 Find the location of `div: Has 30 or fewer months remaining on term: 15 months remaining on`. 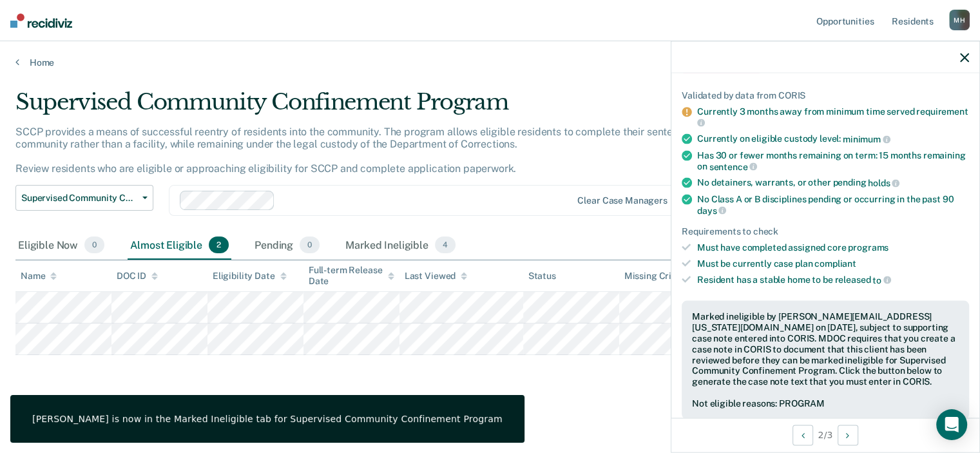

div: Has 30 or fewer months remaining on term: 15 months remaining on is located at coordinates (833, 162).